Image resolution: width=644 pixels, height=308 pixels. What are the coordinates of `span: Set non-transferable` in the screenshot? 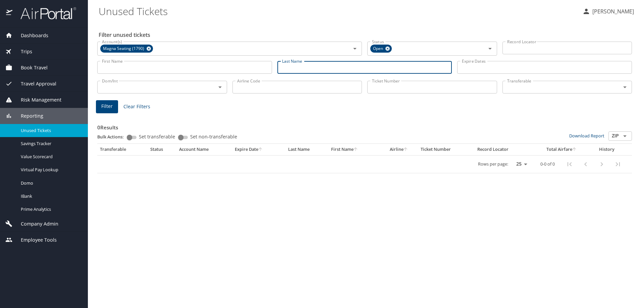 It's located at (213, 137).